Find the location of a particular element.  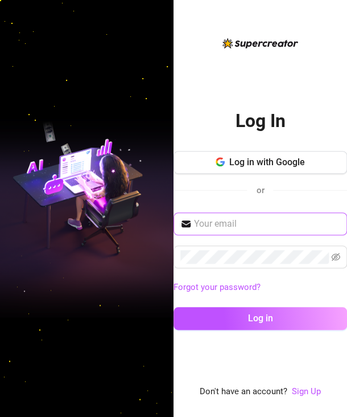

span: or is located at coordinates (260, 190).